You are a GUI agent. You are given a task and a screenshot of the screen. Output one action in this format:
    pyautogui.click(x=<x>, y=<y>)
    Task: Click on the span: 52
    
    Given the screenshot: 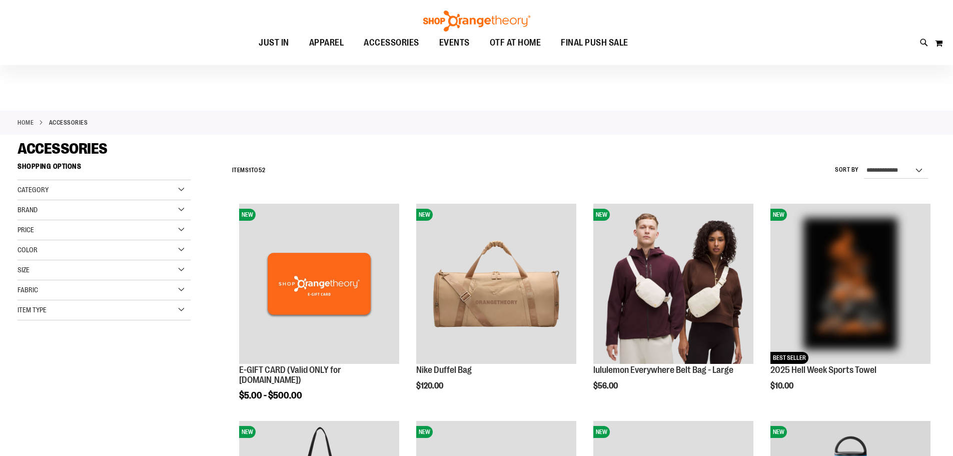 What is the action you would take?
    pyautogui.click(x=262, y=170)
    